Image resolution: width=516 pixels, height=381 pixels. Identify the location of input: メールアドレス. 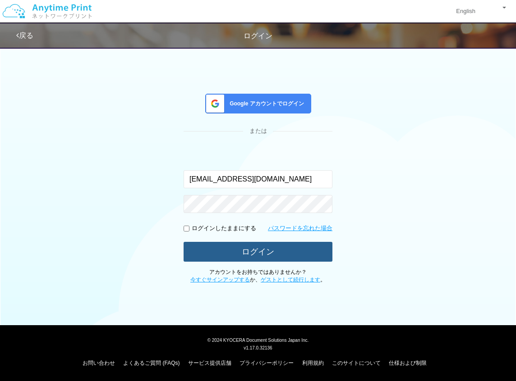
(258, 179).